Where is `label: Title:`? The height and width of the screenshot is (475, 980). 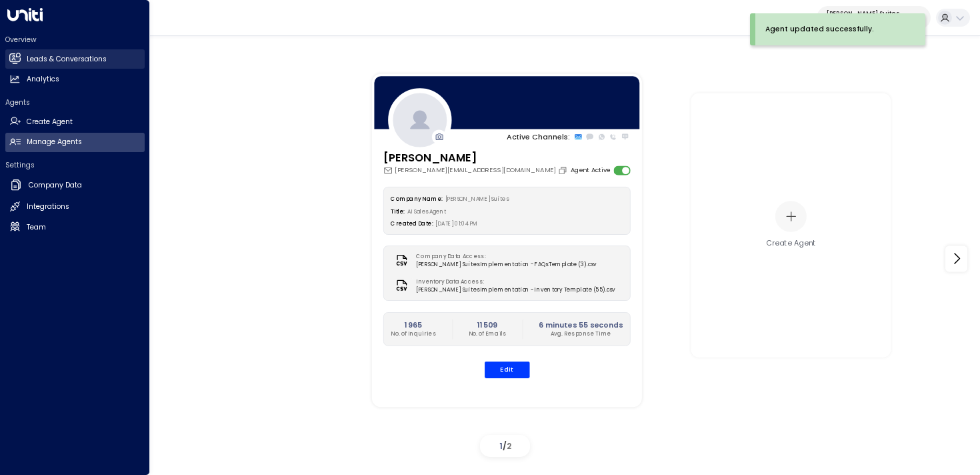 label: Title: is located at coordinates (398, 211).